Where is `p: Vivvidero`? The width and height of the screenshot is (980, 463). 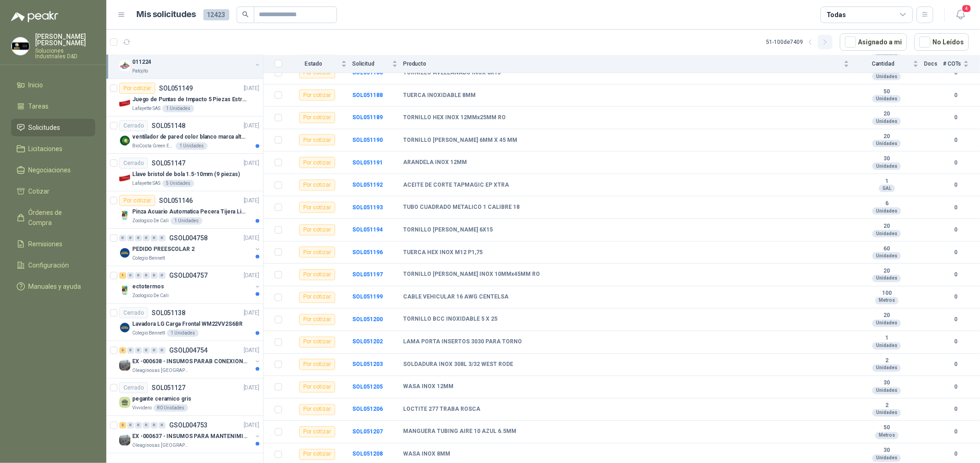
p: Vivvidero is located at coordinates (142, 408).